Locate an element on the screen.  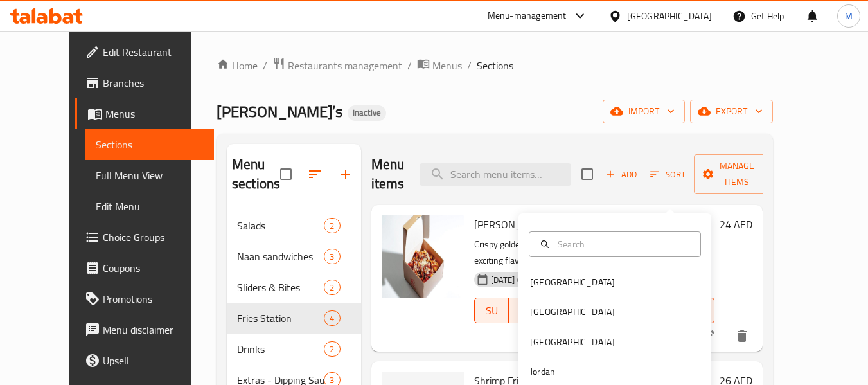
span: Select all sections is located at coordinates (286, 174).